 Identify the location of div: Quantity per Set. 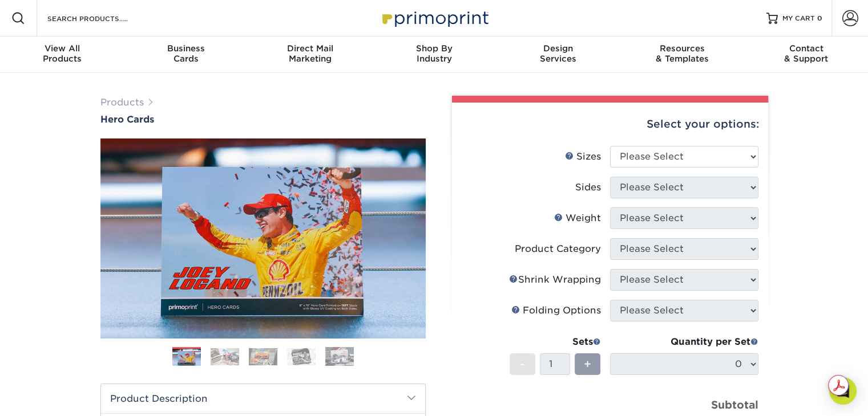
(685, 342).